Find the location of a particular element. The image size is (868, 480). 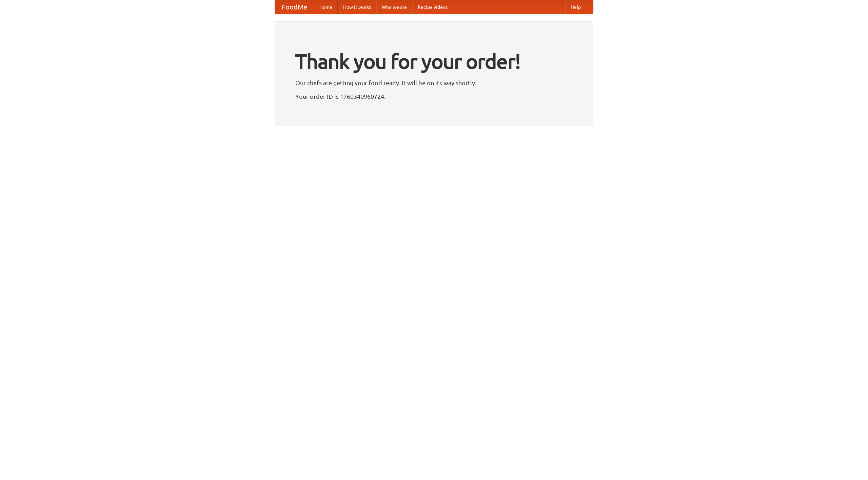

a: Recipe videos is located at coordinates (433, 7).